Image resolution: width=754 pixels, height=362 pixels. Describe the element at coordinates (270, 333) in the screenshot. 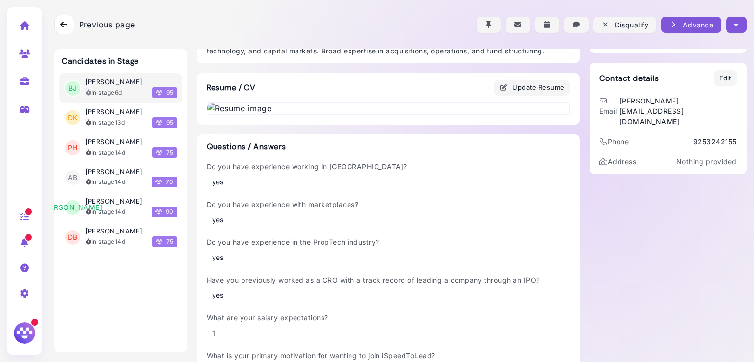

I see `div: 1` at that location.